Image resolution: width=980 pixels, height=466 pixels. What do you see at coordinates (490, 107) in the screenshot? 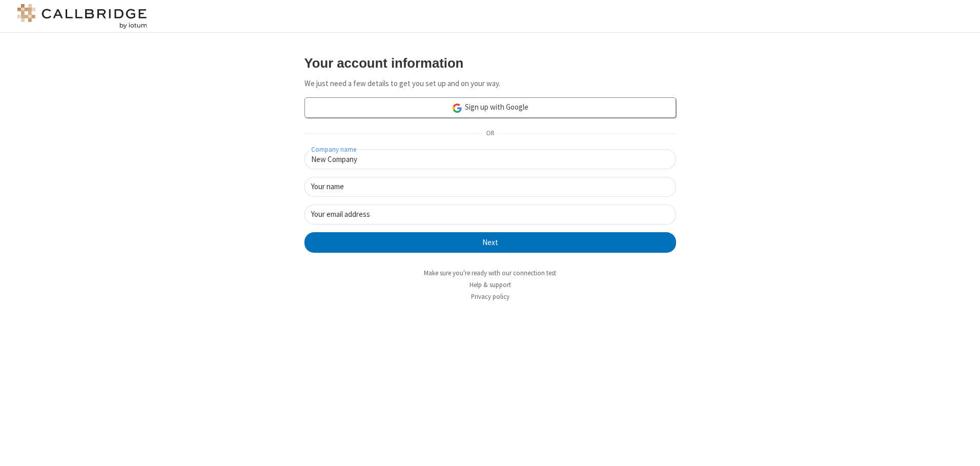
I see `a: Sign up with Google` at bounding box center [490, 107].